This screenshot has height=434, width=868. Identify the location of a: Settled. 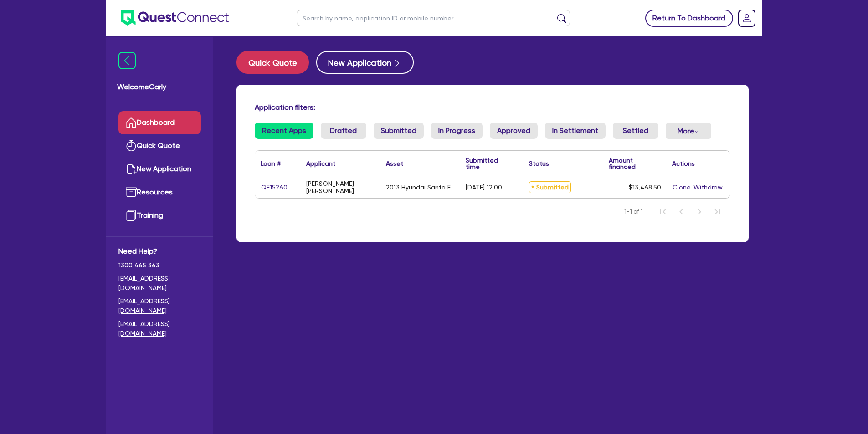
(636, 130).